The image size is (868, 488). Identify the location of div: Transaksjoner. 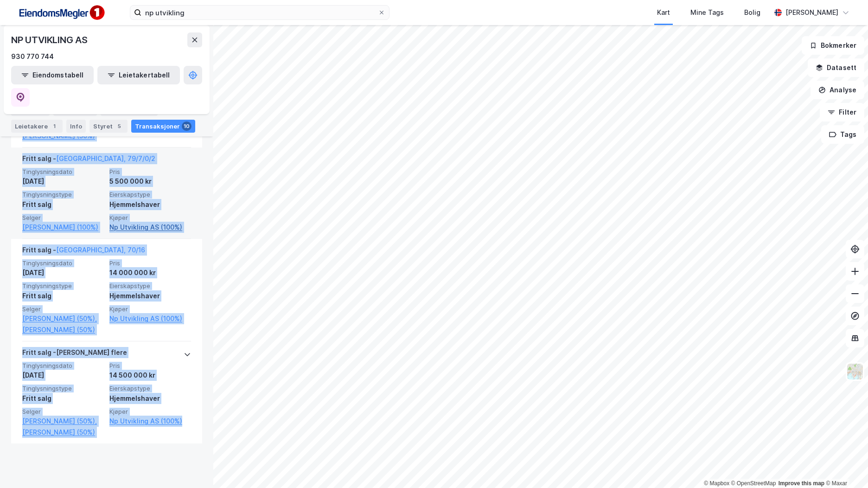
(163, 126).